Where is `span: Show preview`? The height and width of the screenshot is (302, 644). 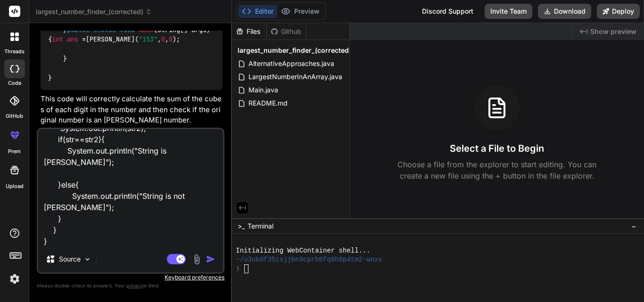 span: Show preview is located at coordinates (613, 31).